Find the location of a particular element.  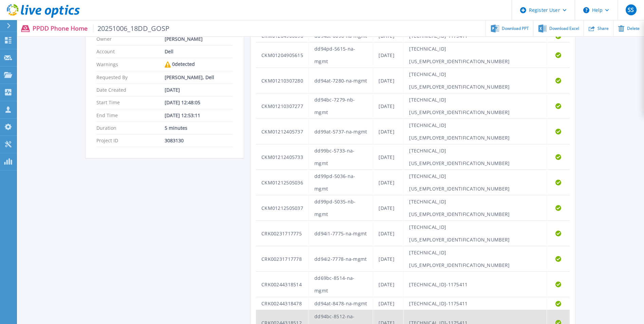

p: Start Time is located at coordinates (130, 103).